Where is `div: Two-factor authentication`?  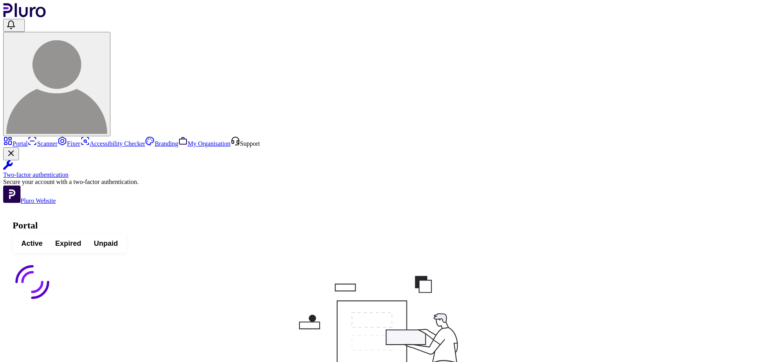 div: Two-factor authentication is located at coordinates (379, 175).